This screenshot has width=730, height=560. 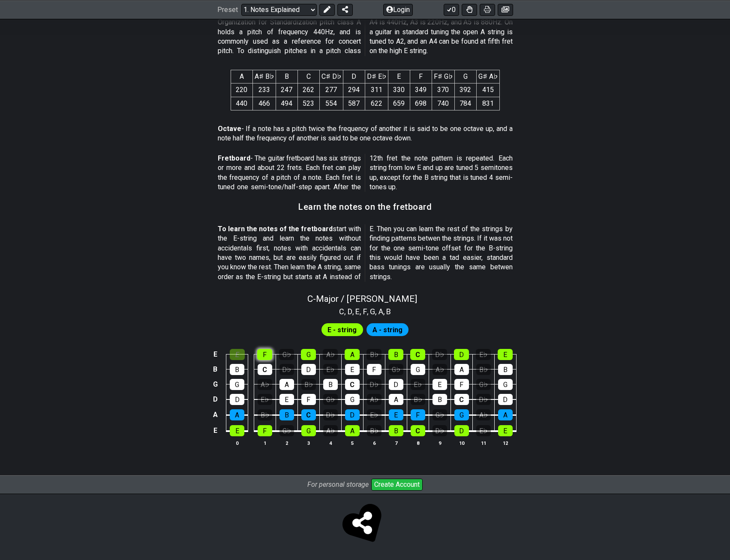 I want to click on span: B, so click(x=389, y=311).